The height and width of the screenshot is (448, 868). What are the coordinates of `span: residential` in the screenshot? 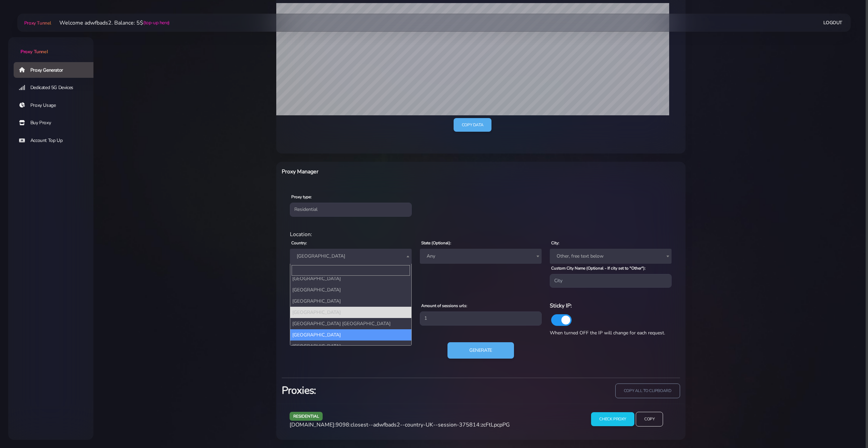 It's located at (306, 416).